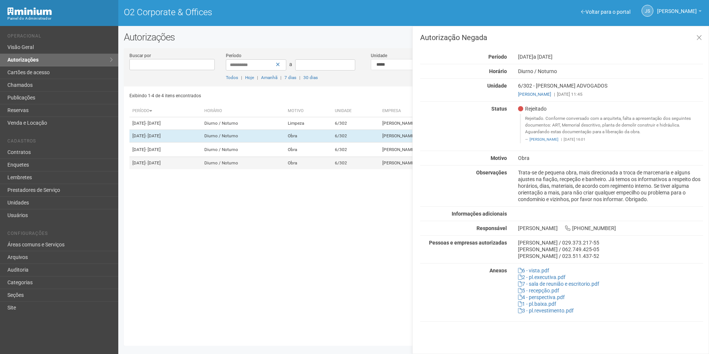 Image resolution: width=709 pixels, height=354 pixels. What do you see at coordinates (677, 7) in the screenshot?
I see `span: Jeferson Souza` at bounding box center [677, 7].